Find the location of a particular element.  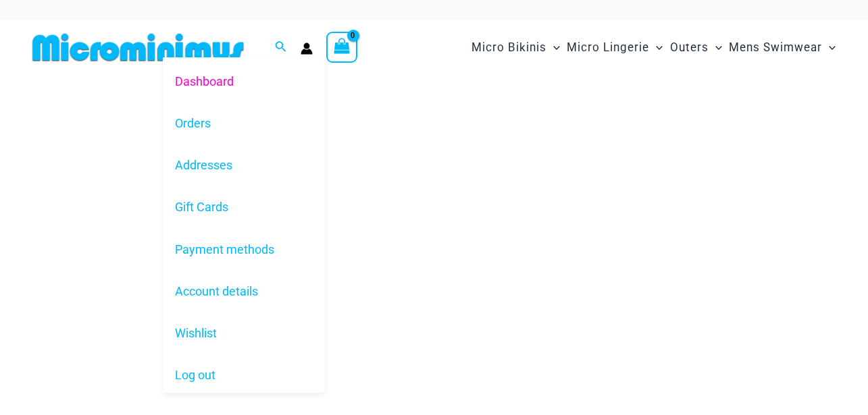

a: Account icon link is located at coordinates (306, 49).